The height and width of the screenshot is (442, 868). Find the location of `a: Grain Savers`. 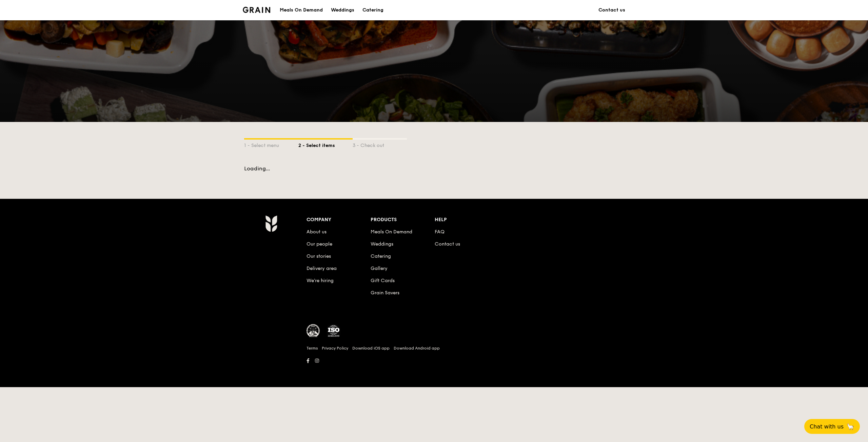

a: Grain Savers is located at coordinates (385, 293).